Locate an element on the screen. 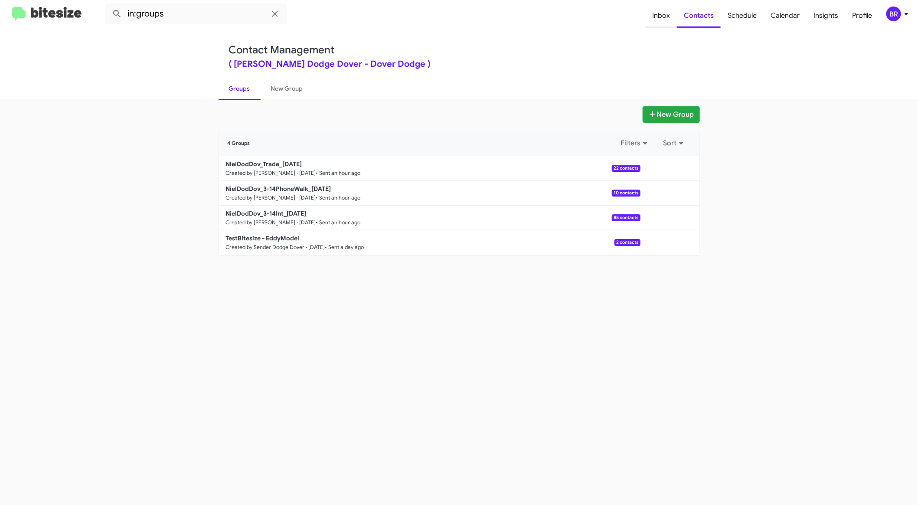 This screenshot has height=505, width=918. span: Schedule is located at coordinates (742, 16).